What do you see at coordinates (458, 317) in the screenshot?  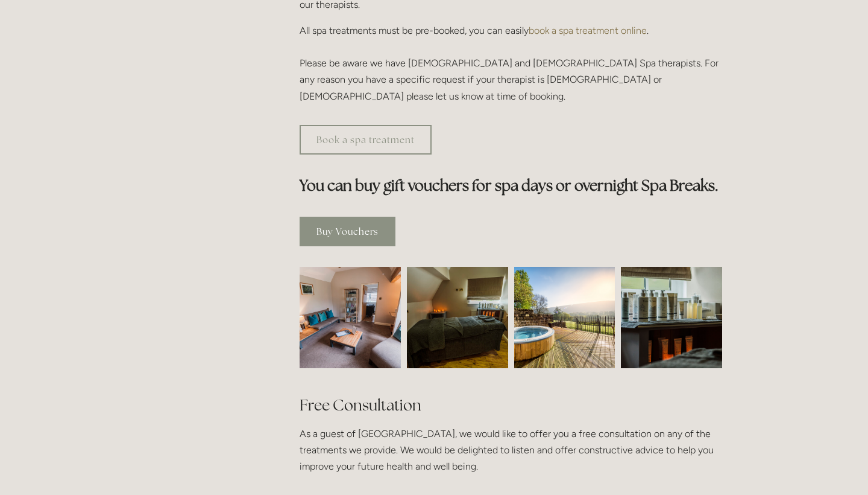 I see `img: Spa room, Losehill House Hotel and Spa` at bounding box center [458, 317].